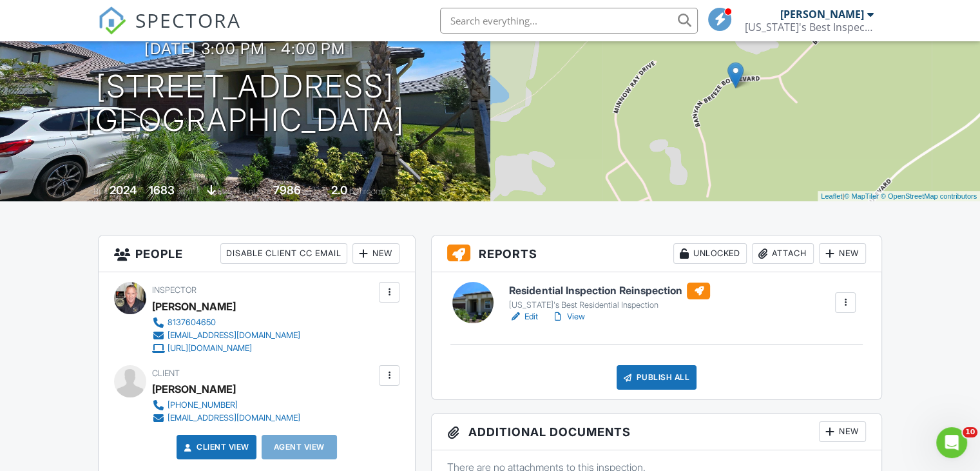 The height and width of the screenshot is (471, 980). What do you see at coordinates (226, 322) in the screenshot?
I see `a: 8137604650` at bounding box center [226, 322].